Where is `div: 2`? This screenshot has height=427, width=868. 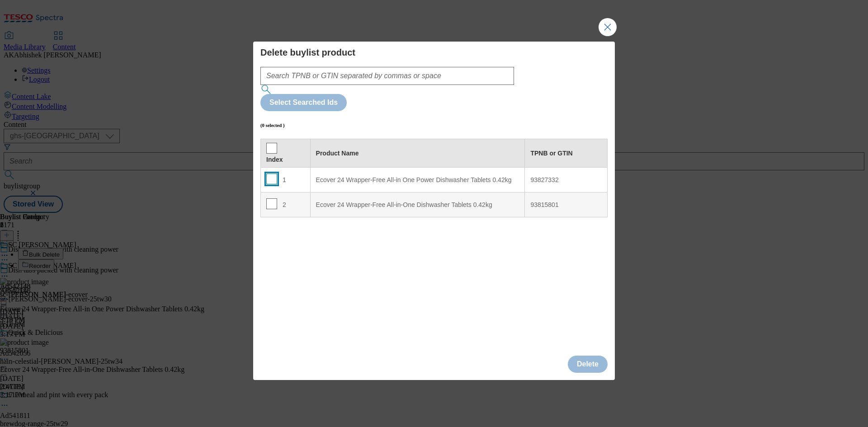 div: 2 is located at coordinates (285, 205).